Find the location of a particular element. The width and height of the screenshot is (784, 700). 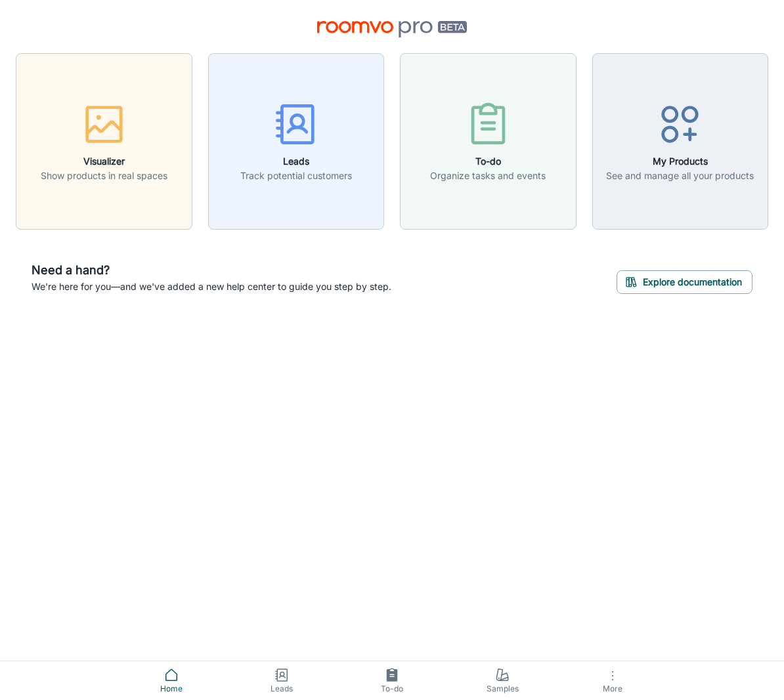

p: Track potential customers is located at coordinates (296, 176).